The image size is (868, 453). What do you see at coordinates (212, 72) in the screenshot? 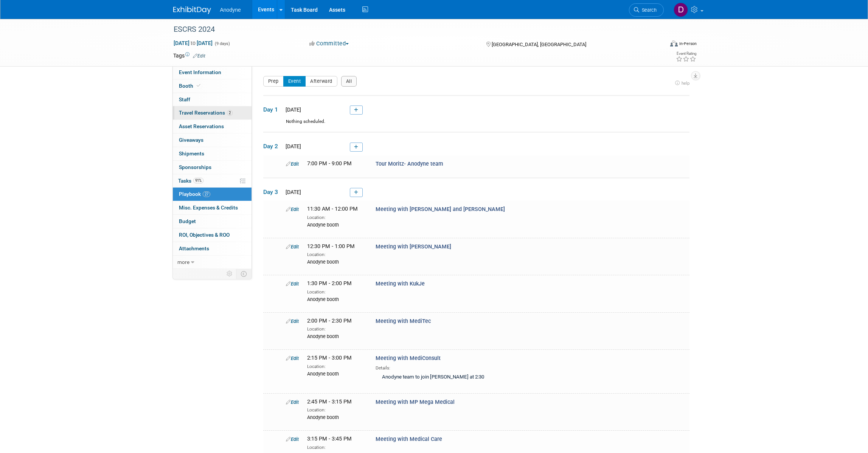
I see `a: Event Information` at bounding box center [212, 72].